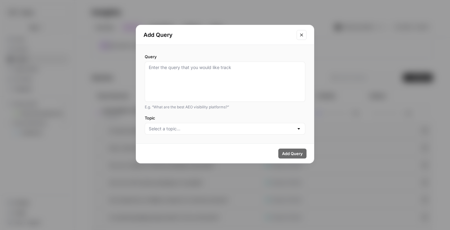 The image size is (450, 230). What do you see at coordinates (302, 35) in the screenshot?
I see `button: Close modal` at bounding box center [302, 35].